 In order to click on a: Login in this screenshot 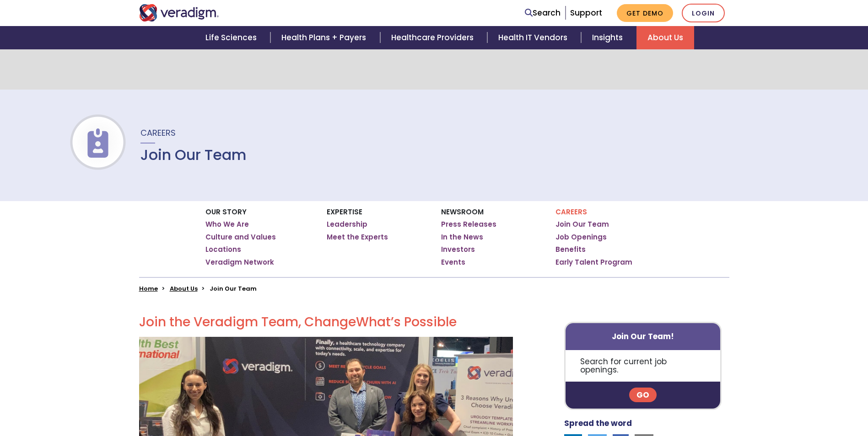, I will do `click(703, 13)`.